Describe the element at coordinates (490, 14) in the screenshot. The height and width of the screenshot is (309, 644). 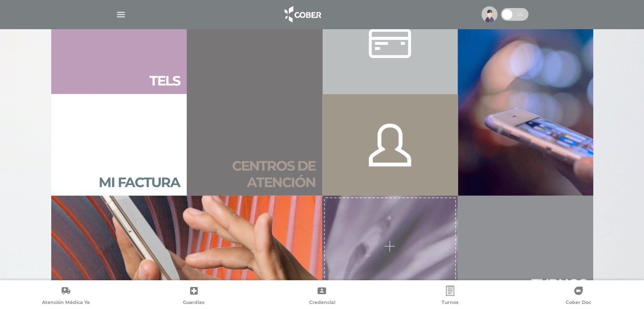
I see `img: profile-placeholder.svg` at that location.